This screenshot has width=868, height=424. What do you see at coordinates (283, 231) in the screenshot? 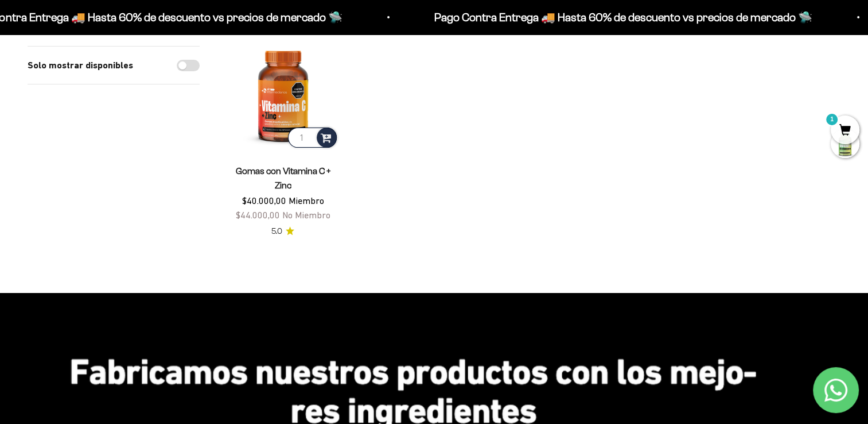
I see `a: 5.05.0 de 5.0 estrellas` at bounding box center [283, 231].